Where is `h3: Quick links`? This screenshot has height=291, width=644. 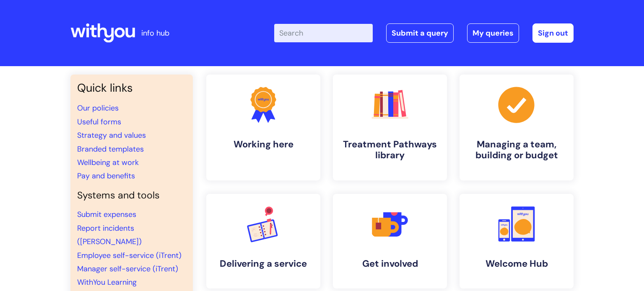
h3: Quick links is located at coordinates (132, 88).